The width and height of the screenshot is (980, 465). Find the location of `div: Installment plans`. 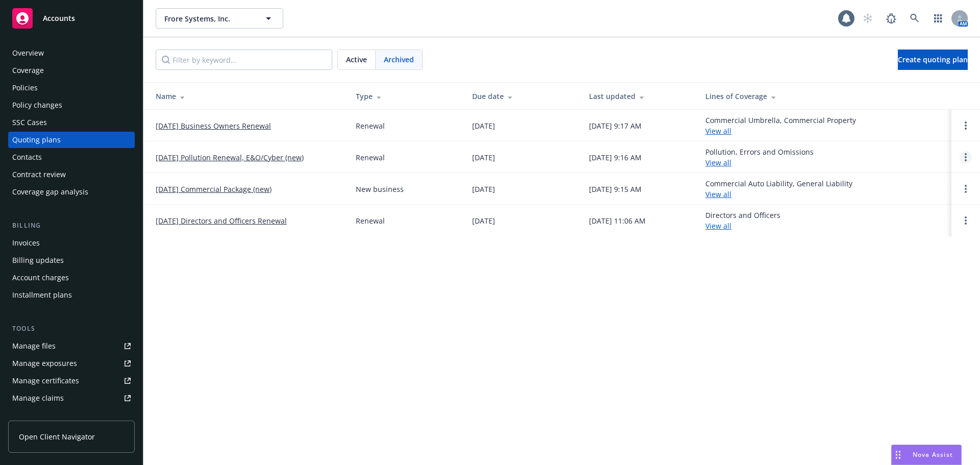

div: Installment plans is located at coordinates (42, 295).